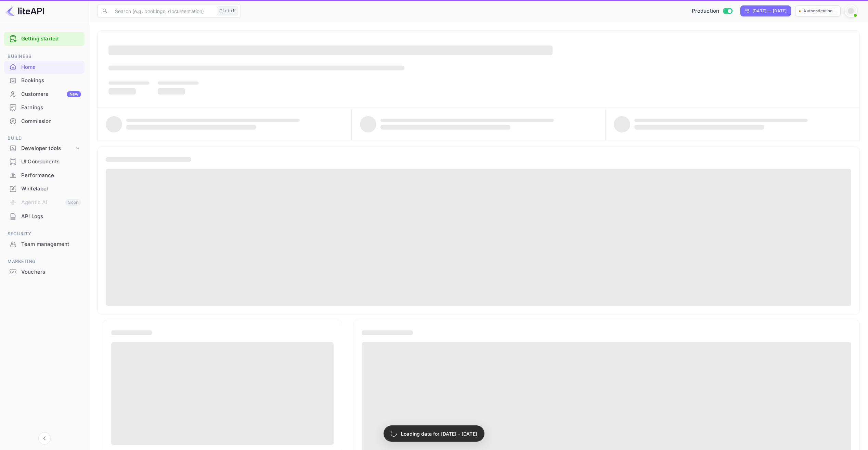 This screenshot has width=868, height=450. What do you see at coordinates (821, 11) in the screenshot?
I see `p: Authenticating...` at bounding box center [821, 11].